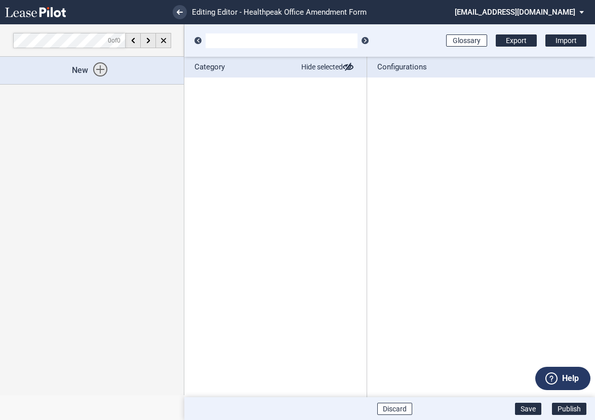 The width and height of the screenshot is (595, 420). I want to click on span: Import, so click(566, 41).